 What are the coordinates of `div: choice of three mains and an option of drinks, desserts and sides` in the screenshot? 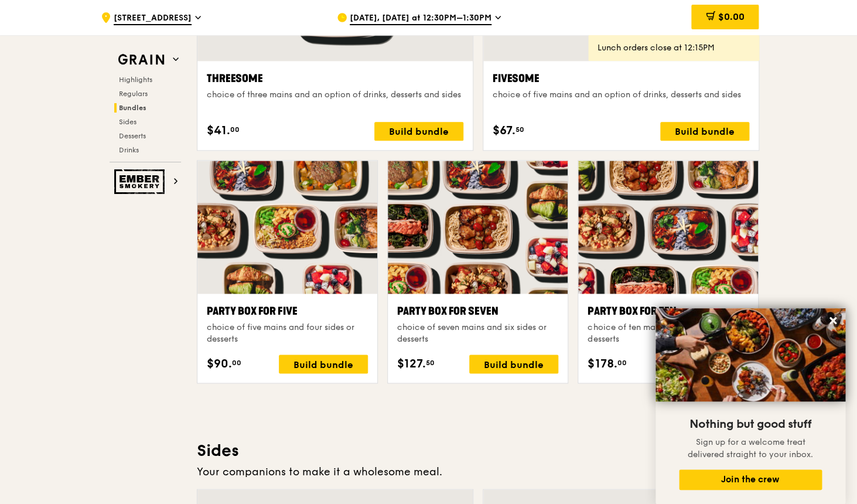 It's located at (336, 95).